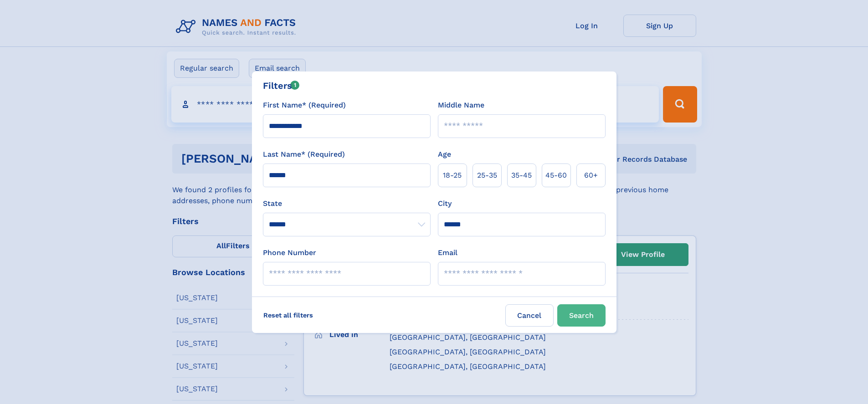 Image resolution: width=868 pixels, height=404 pixels. I want to click on span: 35‑45, so click(521, 176).